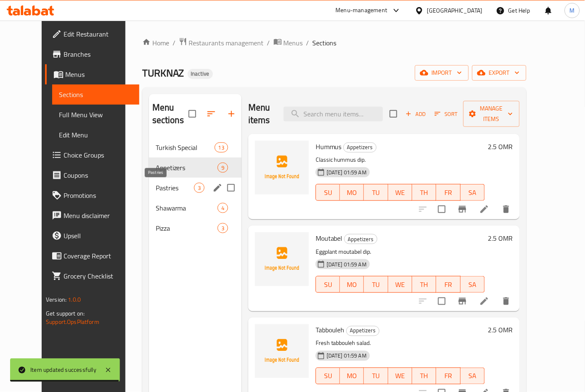  What do you see at coordinates (72, 322) in the screenshot?
I see `a: Support.OpsPlatform` at bounding box center [72, 322].